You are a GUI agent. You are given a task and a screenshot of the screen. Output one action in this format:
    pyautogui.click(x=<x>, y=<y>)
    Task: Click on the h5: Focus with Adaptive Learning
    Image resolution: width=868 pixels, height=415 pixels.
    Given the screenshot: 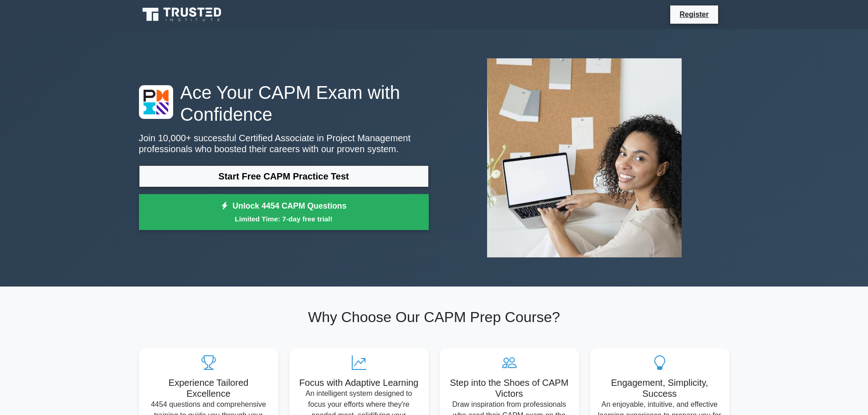 What is the action you would take?
    pyautogui.click(x=359, y=382)
    